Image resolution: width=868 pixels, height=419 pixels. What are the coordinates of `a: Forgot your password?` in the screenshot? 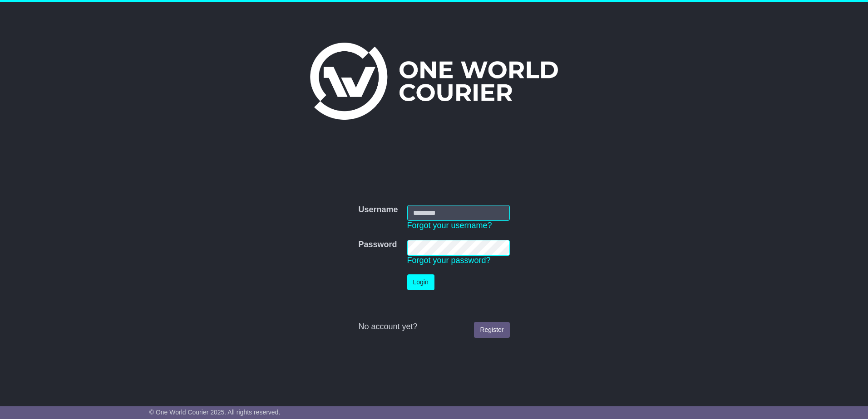 It's located at (449, 260).